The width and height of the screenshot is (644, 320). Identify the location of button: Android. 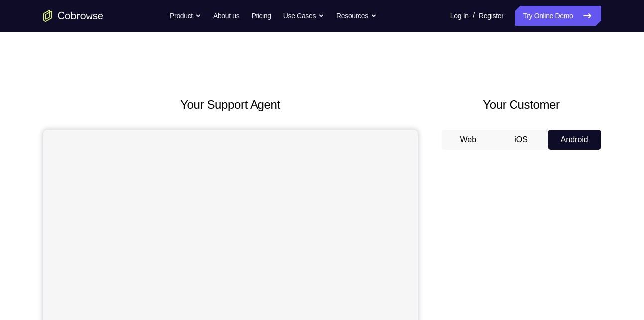
(574, 140).